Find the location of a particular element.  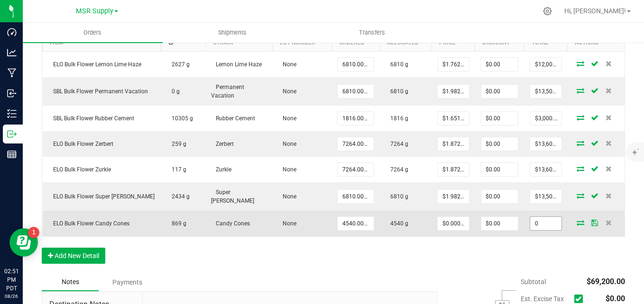

span: Subtotal is located at coordinates (533, 281).